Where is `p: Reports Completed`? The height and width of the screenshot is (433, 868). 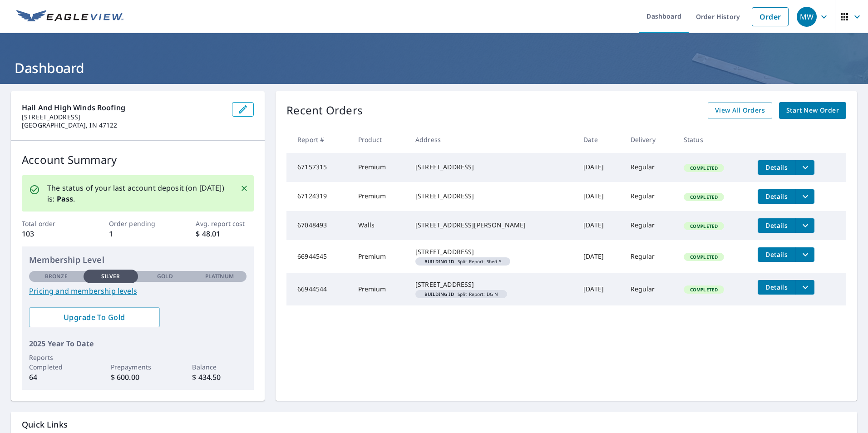 p: Reports Completed is located at coordinates (56, 362).